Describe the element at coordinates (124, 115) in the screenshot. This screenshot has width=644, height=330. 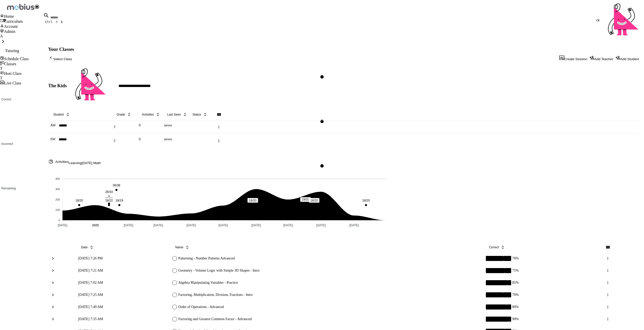
I see `button: Grade` at that location.